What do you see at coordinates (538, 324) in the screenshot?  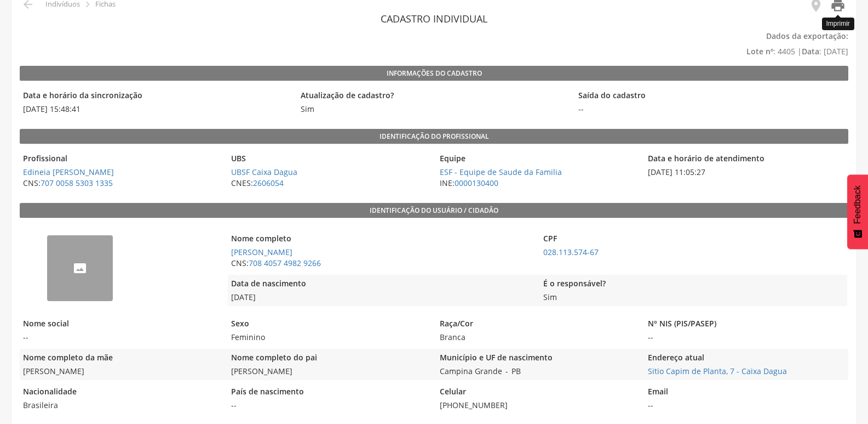 I see `legend: Raça/Cor` at bounding box center [538, 324].